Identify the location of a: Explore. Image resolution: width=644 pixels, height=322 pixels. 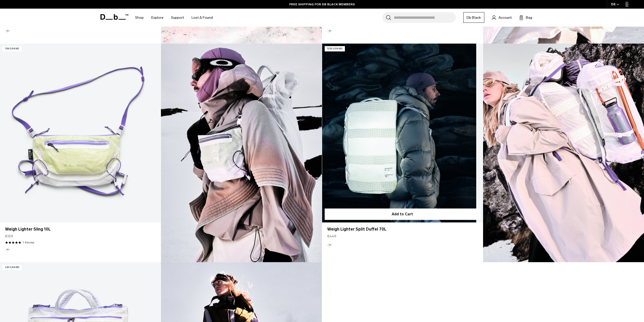
(157, 17).